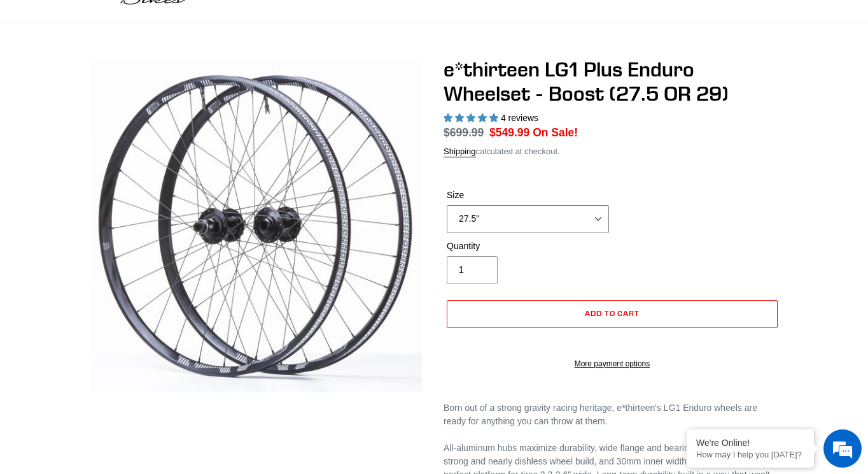  I want to click on button: Add to cart, so click(612, 314).